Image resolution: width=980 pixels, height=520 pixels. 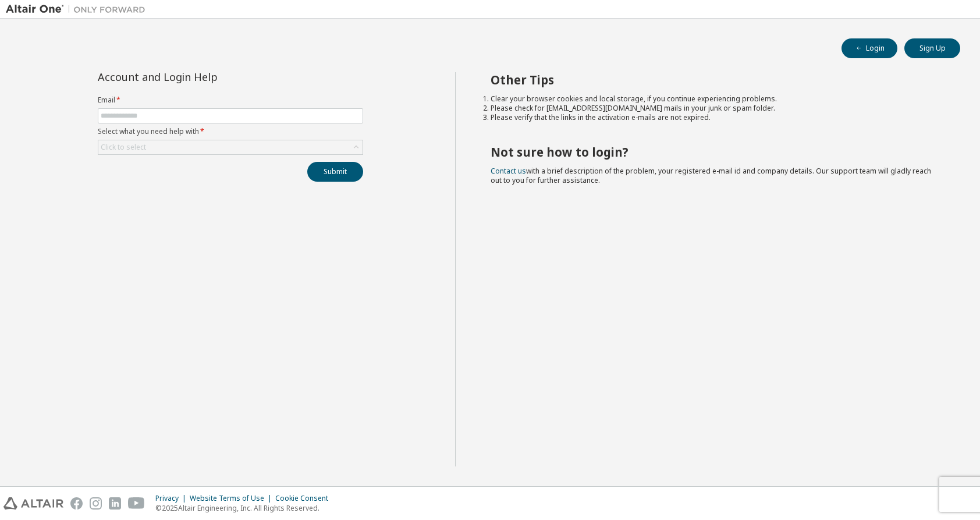 What do you see at coordinates (715, 99) in the screenshot?
I see `li: Clear your browser cookies and local storage, if you continue experiencing problems.` at bounding box center [715, 99].